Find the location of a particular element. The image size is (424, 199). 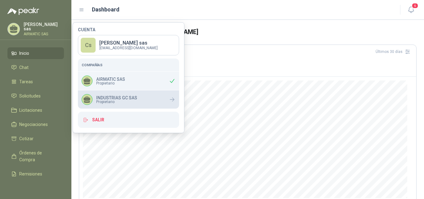

h5: Compañías is located at coordinates (128, 65).